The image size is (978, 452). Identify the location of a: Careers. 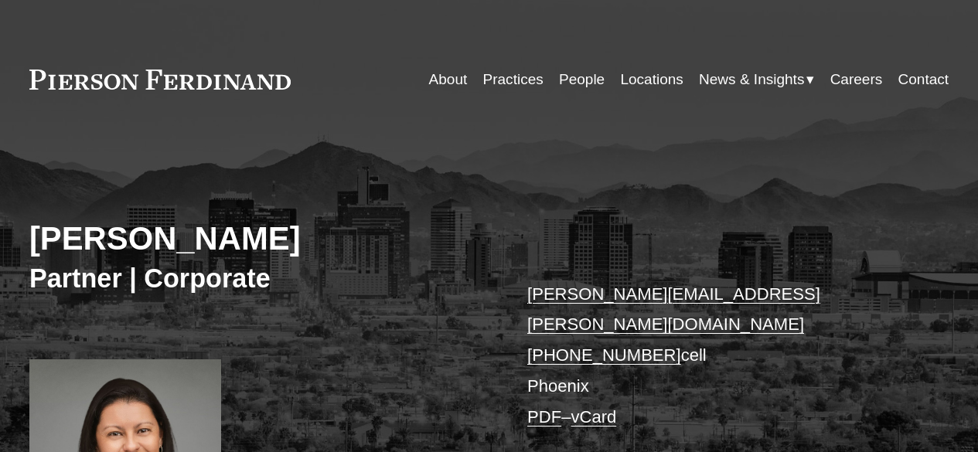
(856, 80).